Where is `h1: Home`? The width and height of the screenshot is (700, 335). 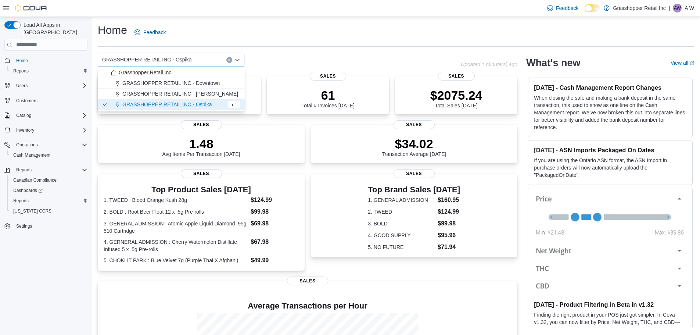
h1: Home is located at coordinates (112, 30).